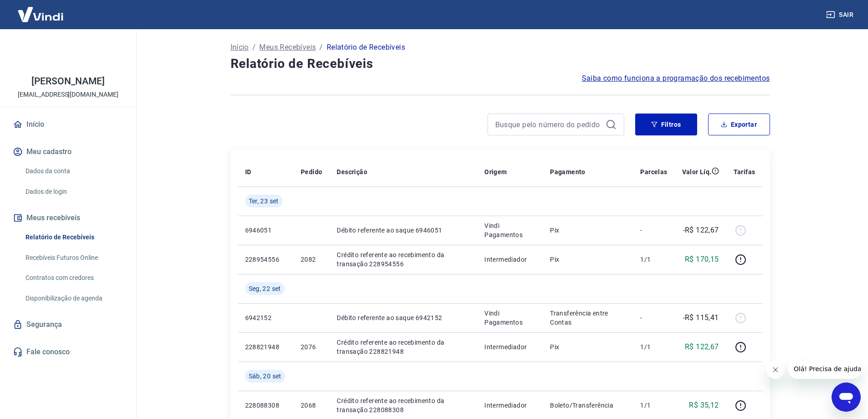 The image size is (868, 419). What do you see at coordinates (702, 347) in the screenshot?
I see `p: R$ 122,67` at bounding box center [702, 347].